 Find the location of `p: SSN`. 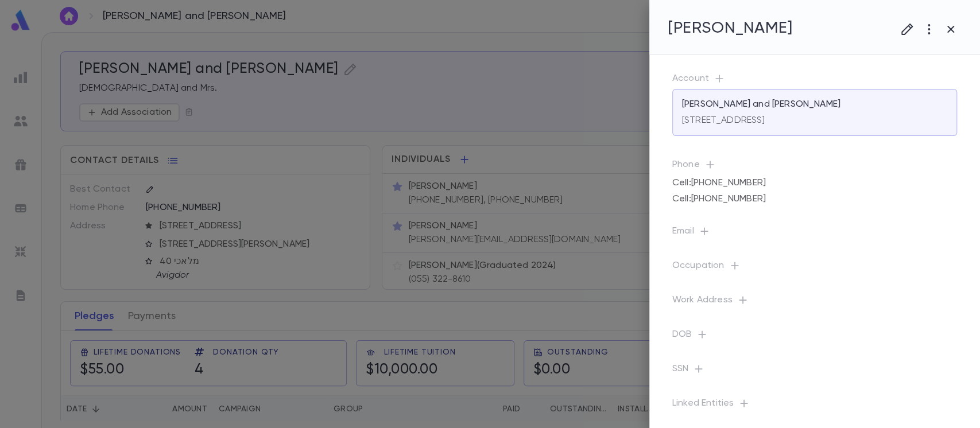

p: SSN is located at coordinates (815, 371).